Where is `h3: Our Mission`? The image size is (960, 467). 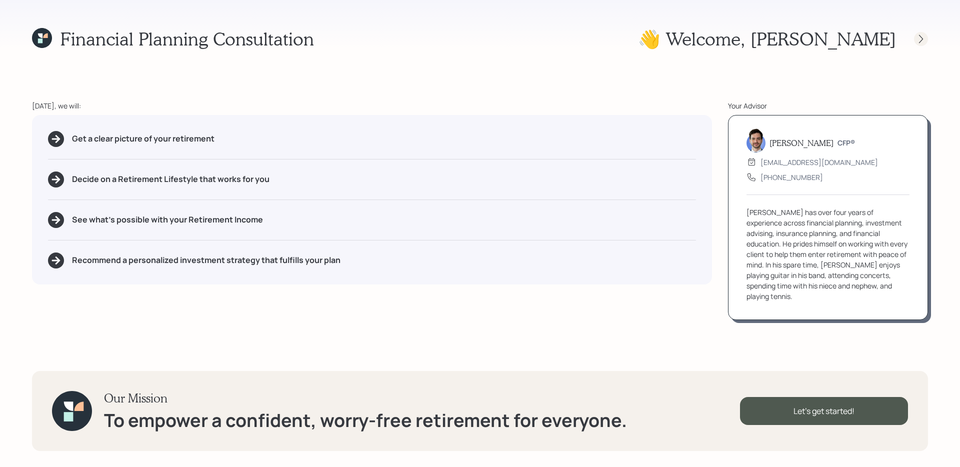
h3: Our Mission is located at coordinates (366, 398).